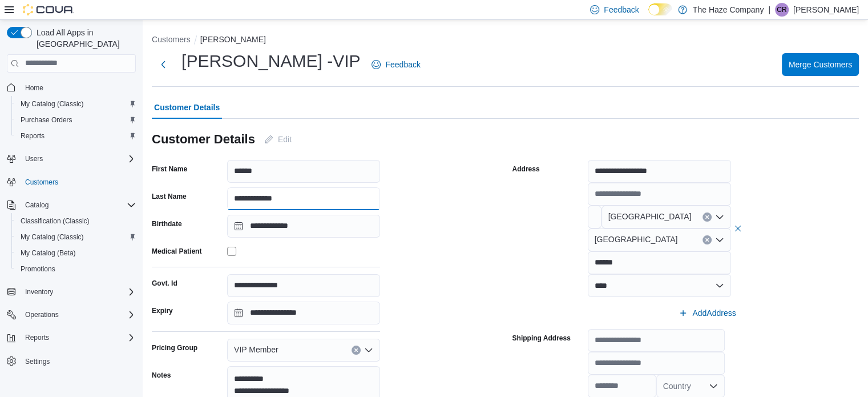 The image size is (868, 397). Describe the element at coordinates (48, 253) in the screenshot. I see `a: My Catalog (Beta)` at that location.